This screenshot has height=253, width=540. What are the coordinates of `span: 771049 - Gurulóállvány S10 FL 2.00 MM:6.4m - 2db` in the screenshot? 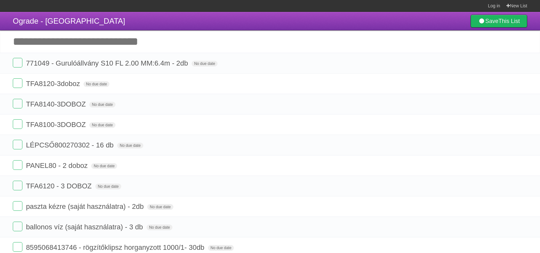 It's located at (108, 63).